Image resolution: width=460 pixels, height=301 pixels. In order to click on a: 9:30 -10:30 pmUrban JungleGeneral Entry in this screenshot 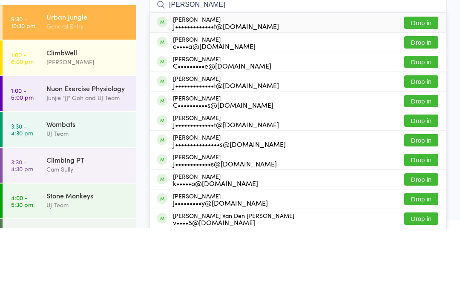, I will do `click(69, 95)`.